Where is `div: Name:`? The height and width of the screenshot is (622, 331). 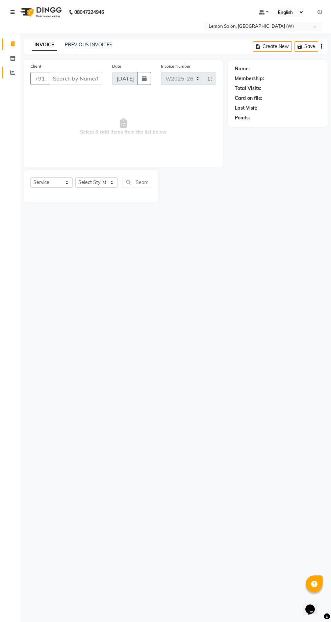
div: Name: is located at coordinates (242, 69).